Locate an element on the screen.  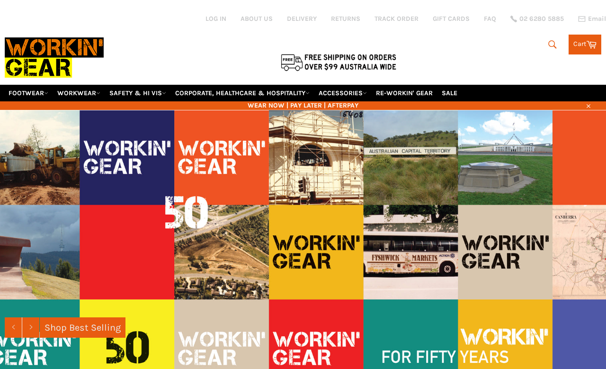
a: TRACK ORDER is located at coordinates (397, 18).